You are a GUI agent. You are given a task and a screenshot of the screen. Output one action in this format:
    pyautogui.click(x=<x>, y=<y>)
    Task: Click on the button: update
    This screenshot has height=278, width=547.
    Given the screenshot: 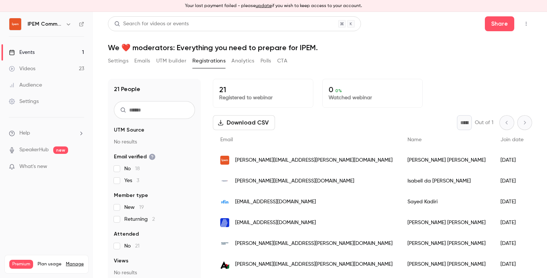 What is the action you would take?
    pyautogui.click(x=263, y=6)
    